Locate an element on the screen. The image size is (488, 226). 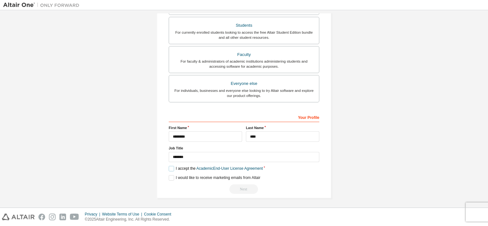
label: I would like to receive marketing emails from Altair is located at coordinates (215, 178).